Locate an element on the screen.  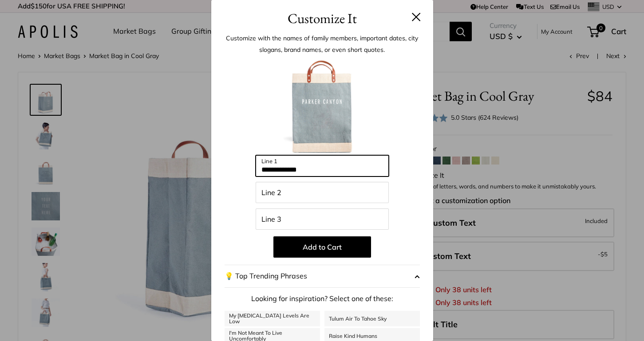
h3: Customize It is located at coordinates (323, 18).